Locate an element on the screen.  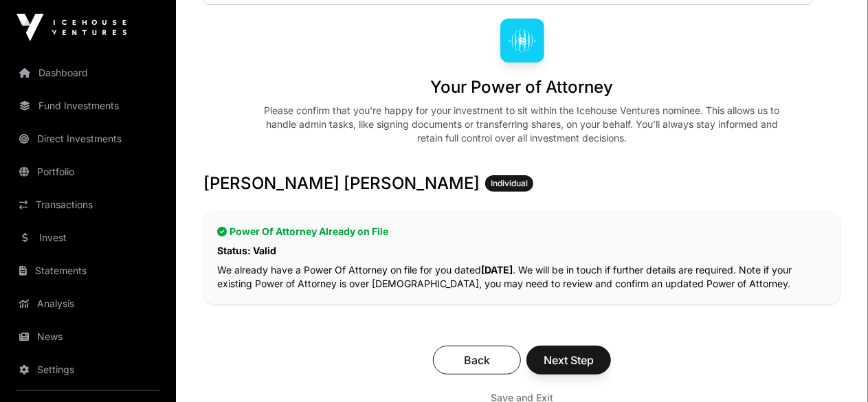
p: Status: Valid is located at coordinates (521, 251).